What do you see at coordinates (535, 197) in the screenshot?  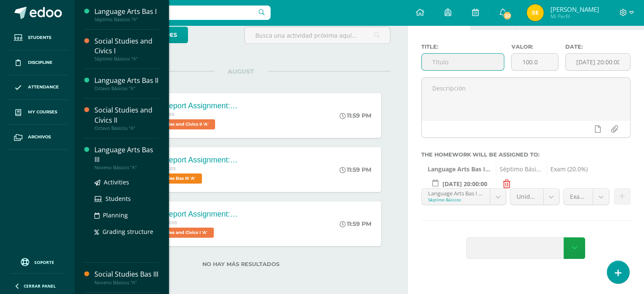 I see `a: Unidad 4` at bounding box center [535, 197].